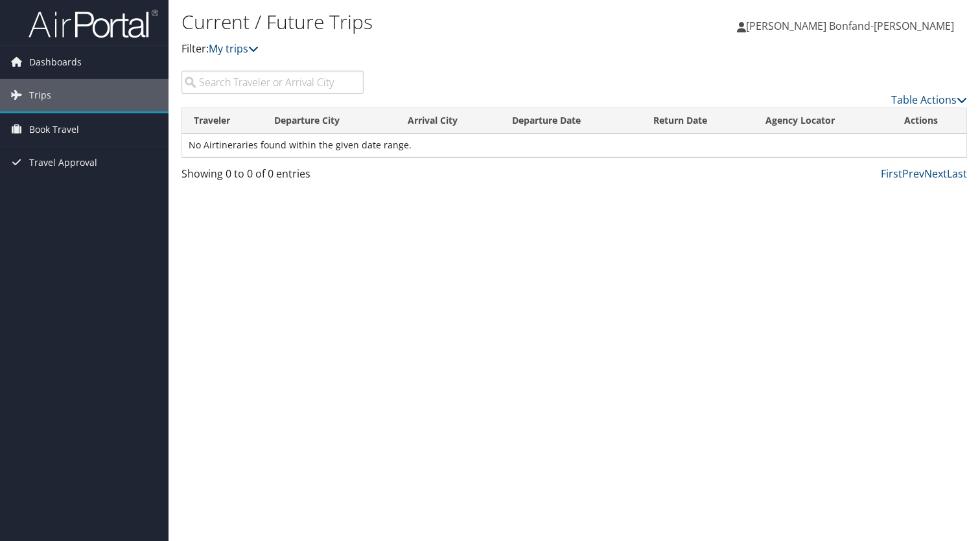 This screenshot has height=541, width=980. What do you see at coordinates (55, 62) in the screenshot?
I see `span: Dashboards` at bounding box center [55, 62].